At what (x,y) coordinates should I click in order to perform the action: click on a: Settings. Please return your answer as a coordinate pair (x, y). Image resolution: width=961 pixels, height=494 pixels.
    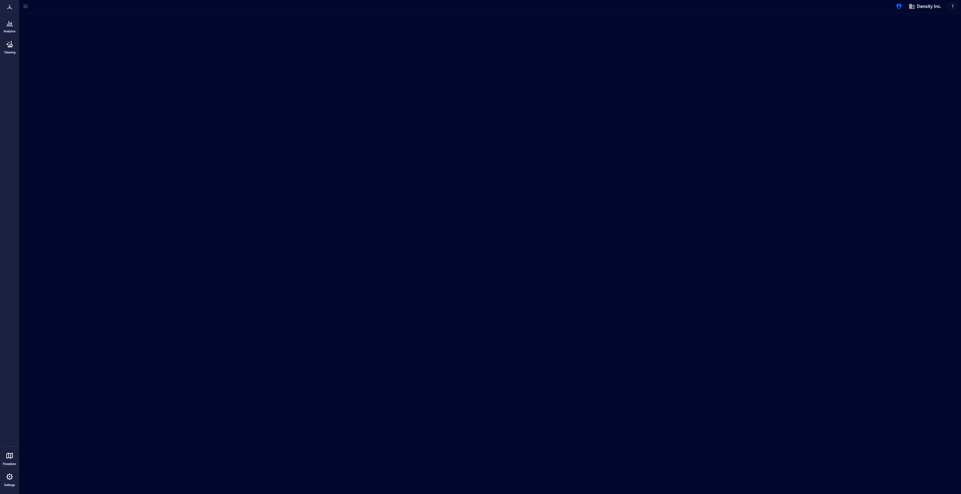
    Looking at the image, I should click on (10, 479).